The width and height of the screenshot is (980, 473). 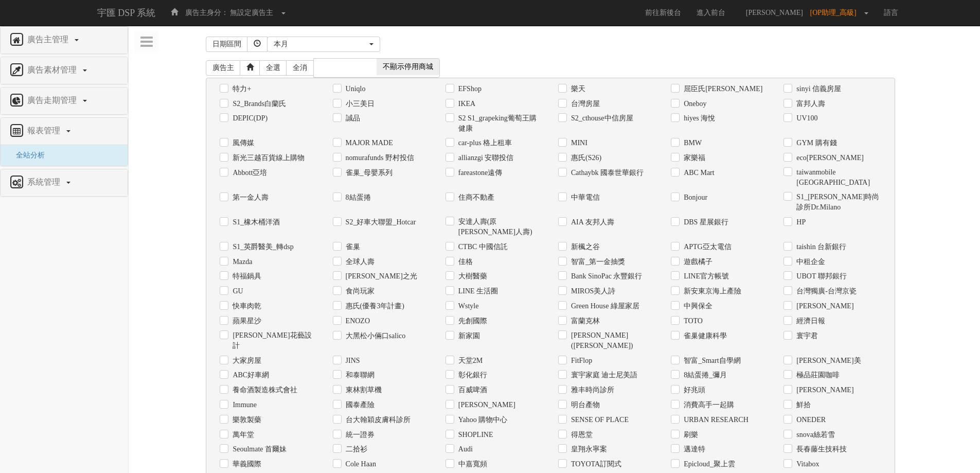 I want to click on label: 養命酒製造株式會社, so click(x=264, y=390).